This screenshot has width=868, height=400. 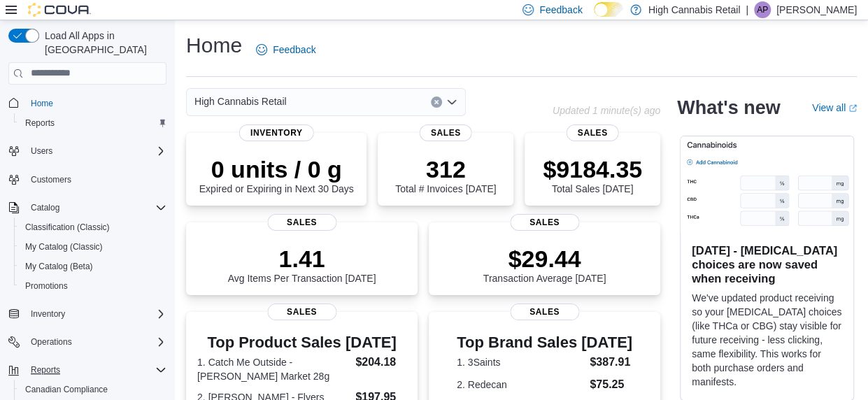 I want to click on button: Home, so click(x=88, y=103).